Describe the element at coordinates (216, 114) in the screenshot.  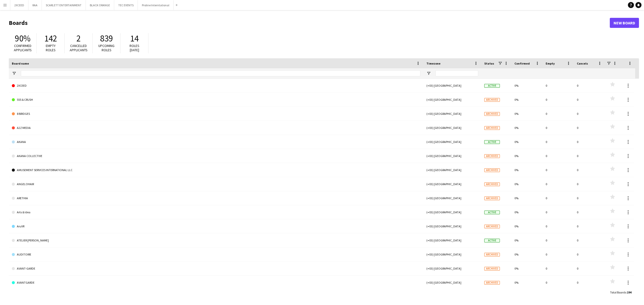
I see `a: 8 BRIDGES` at that location.